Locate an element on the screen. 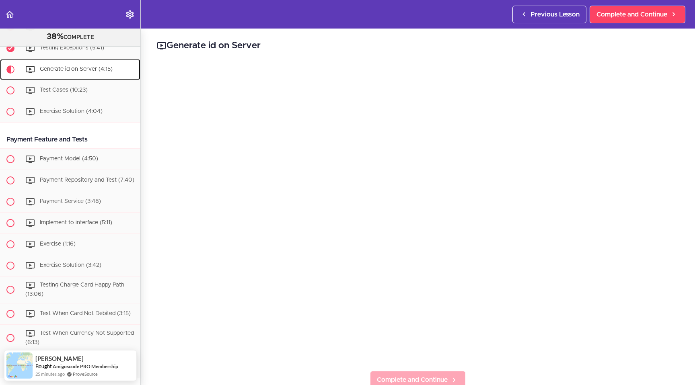 The height and width of the screenshot is (385, 695). span: Exercise Solution (4:04) is located at coordinates (71, 111).